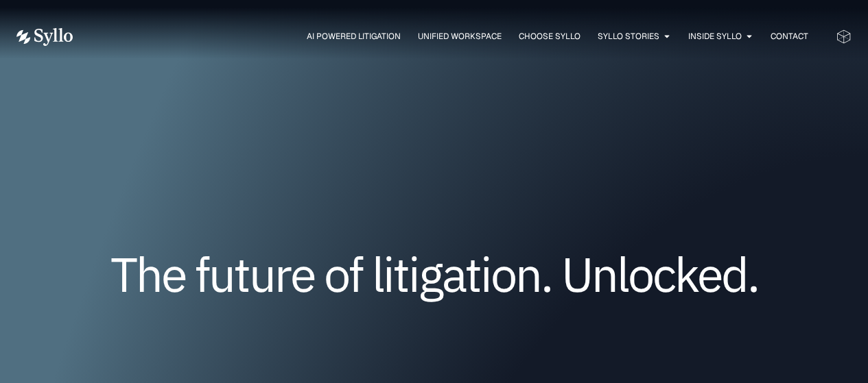  Describe the element at coordinates (45, 37) in the screenshot. I see `img: Vector` at that location.